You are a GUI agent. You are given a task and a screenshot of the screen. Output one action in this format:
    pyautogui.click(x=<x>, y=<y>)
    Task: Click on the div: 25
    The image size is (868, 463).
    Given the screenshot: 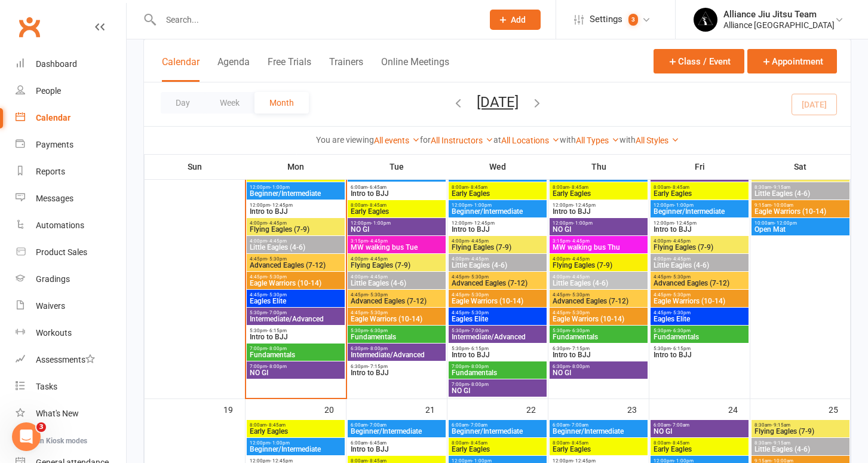 What is the action you would take?
    pyautogui.click(x=839, y=409)
    